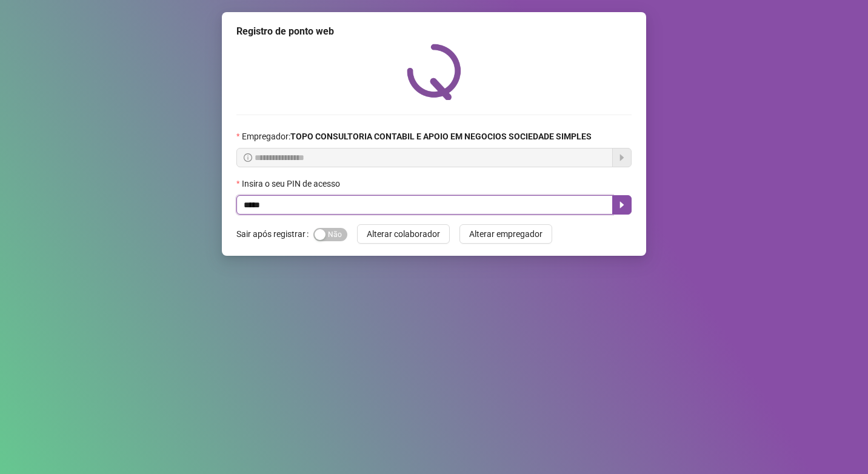 The width and height of the screenshot is (868, 474). What do you see at coordinates (622, 205) in the screenshot?
I see `span: caret-right` at bounding box center [622, 205].